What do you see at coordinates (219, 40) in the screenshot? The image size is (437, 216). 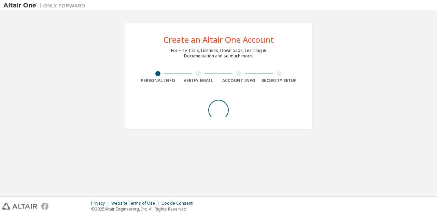 I see `div: Create an Altair One Account` at bounding box center [219, 40].